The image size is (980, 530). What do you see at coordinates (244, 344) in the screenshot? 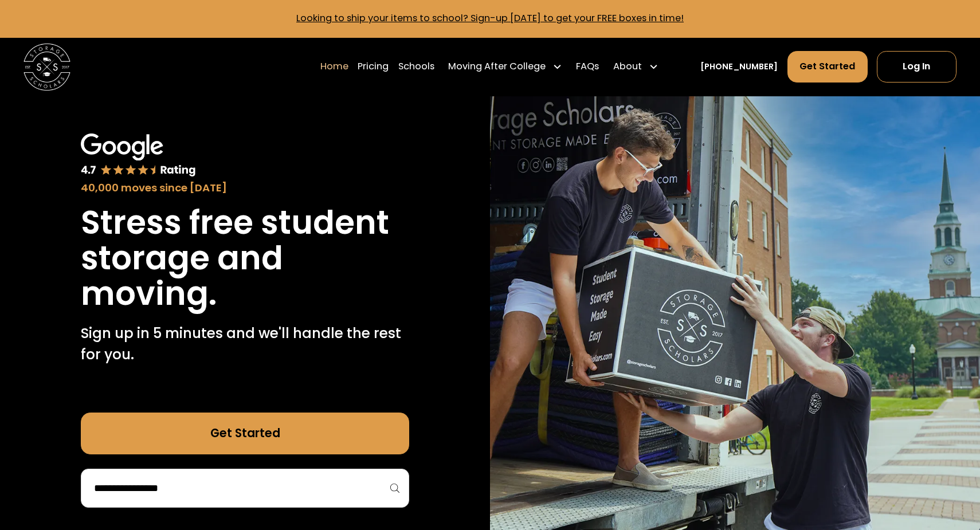
I see `p: Sign up in 5 minutes and we'll handle the rest for you.` at bounding box center [244, 344].